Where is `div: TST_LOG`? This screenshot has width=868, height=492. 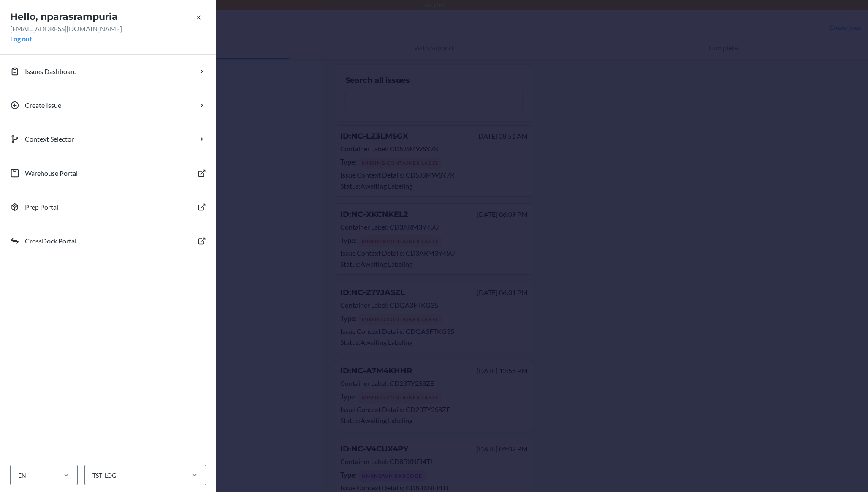
div: TST_LOG is located at coordinates (104, 475).